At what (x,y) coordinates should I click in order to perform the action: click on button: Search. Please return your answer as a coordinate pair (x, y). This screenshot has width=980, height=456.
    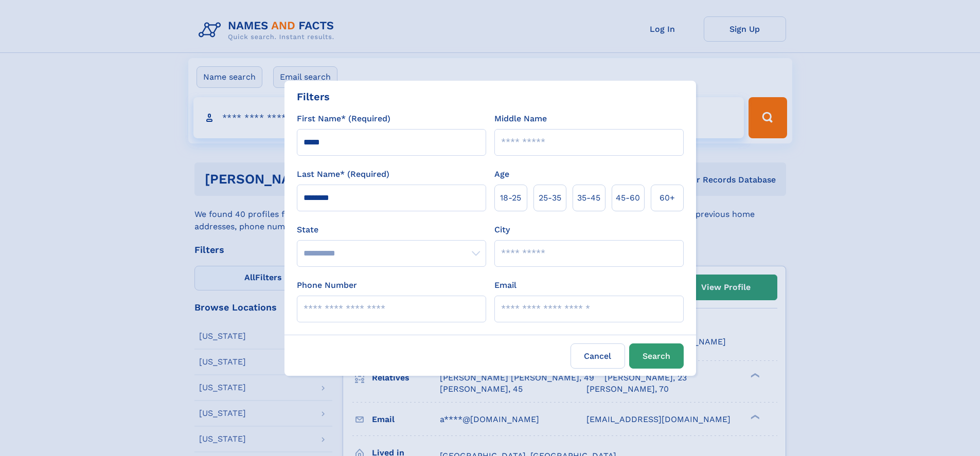
    Looking at the image, I should click on (657, 355).